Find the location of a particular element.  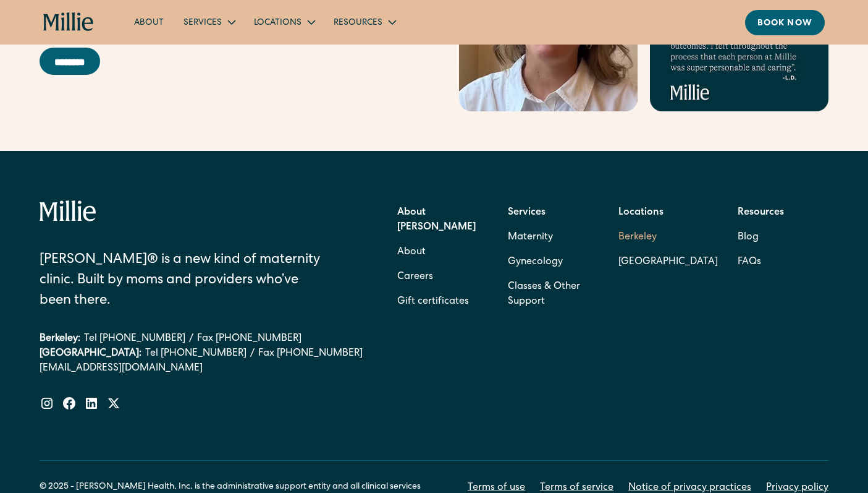

a: Maternity is located at coordinates (531, 237).